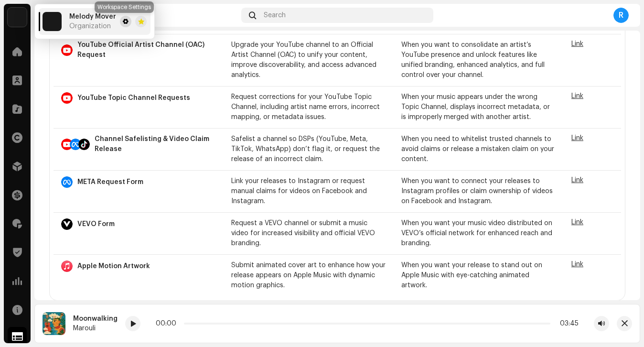 This screenshot has width=644, height=347. Describe the element at coordinates (95, 319) in the screenshot. I see `div: Moonwalking` at that location.